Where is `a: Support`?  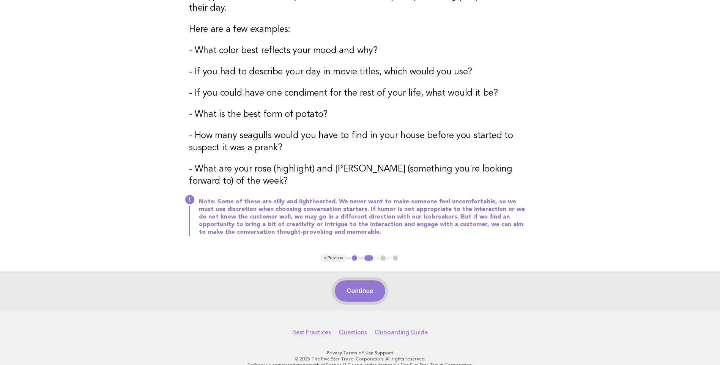 a: Support is located at coordinates (384, 353).